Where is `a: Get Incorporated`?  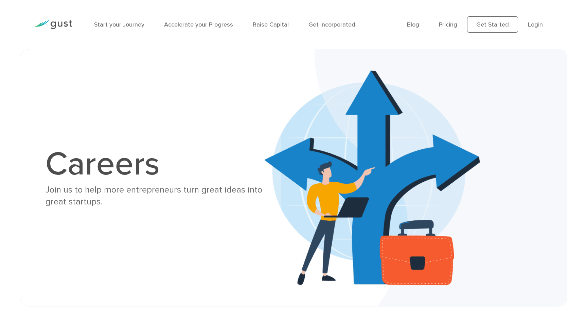
a: Get Incorporated is located at coordinates (332, 24).